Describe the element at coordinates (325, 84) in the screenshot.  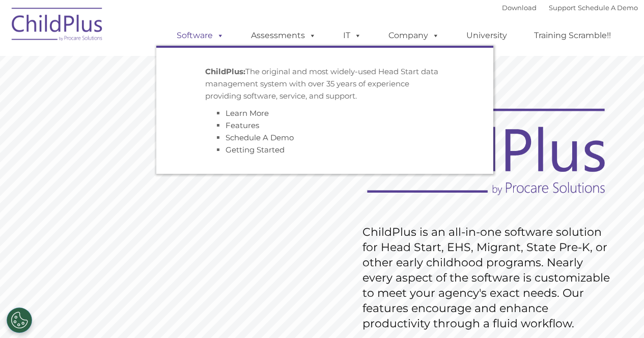
I see `p: The original and most widely-used Head Start data management system with over 35 years of experie...` at that location.